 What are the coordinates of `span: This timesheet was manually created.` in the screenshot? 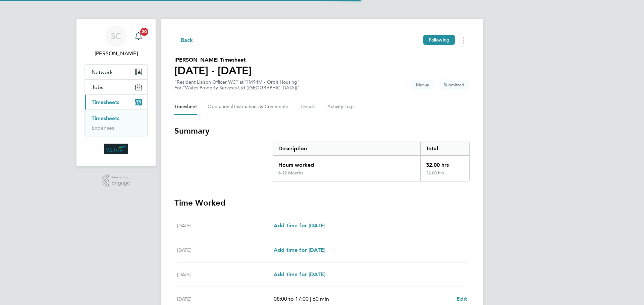 It's located at (423, 85).